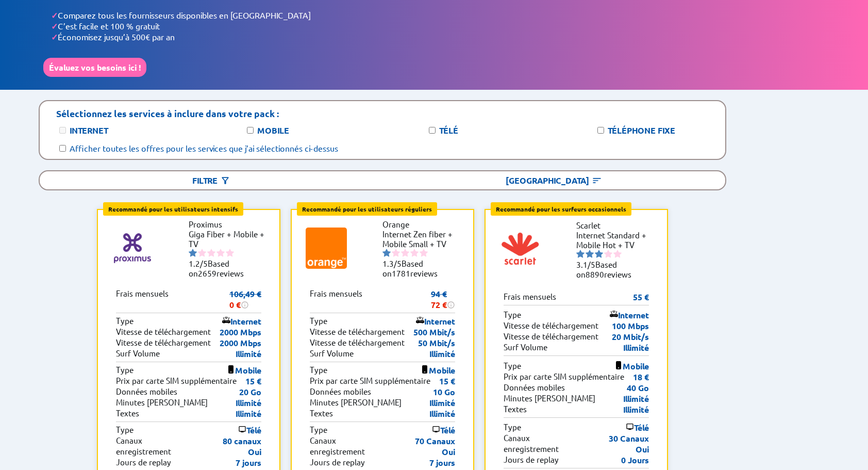 The image size is (868, 470). What do you see at coordinates (241, 332) in the screenshot?
I see `p: 2000 Mbps` at bounding box center [241, 332].